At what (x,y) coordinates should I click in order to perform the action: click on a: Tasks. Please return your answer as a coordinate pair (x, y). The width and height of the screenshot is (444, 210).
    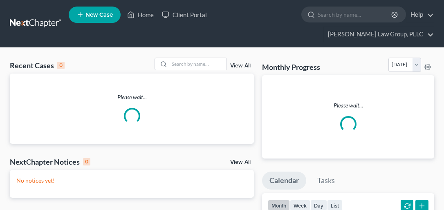
    Looking at the image, I should click on (326, 181).